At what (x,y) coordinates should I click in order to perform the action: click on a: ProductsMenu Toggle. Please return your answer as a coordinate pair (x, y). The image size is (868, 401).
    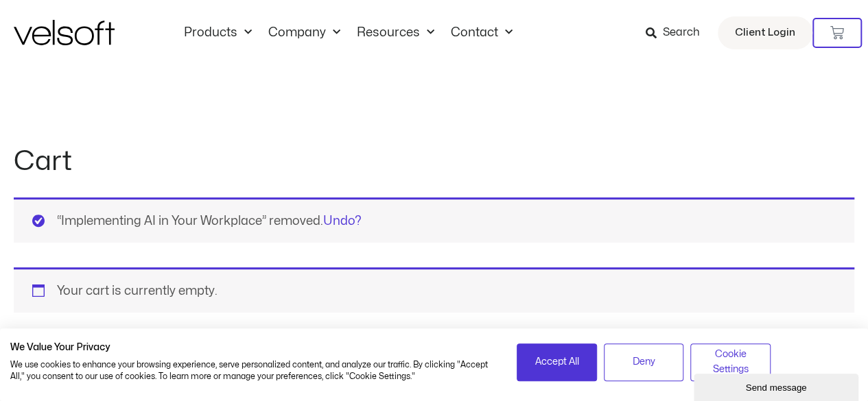
    Looking at the image, I should click on (217, 33).